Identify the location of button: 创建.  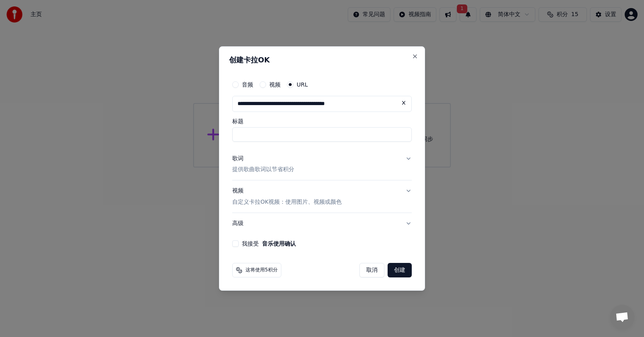
(400, 270).